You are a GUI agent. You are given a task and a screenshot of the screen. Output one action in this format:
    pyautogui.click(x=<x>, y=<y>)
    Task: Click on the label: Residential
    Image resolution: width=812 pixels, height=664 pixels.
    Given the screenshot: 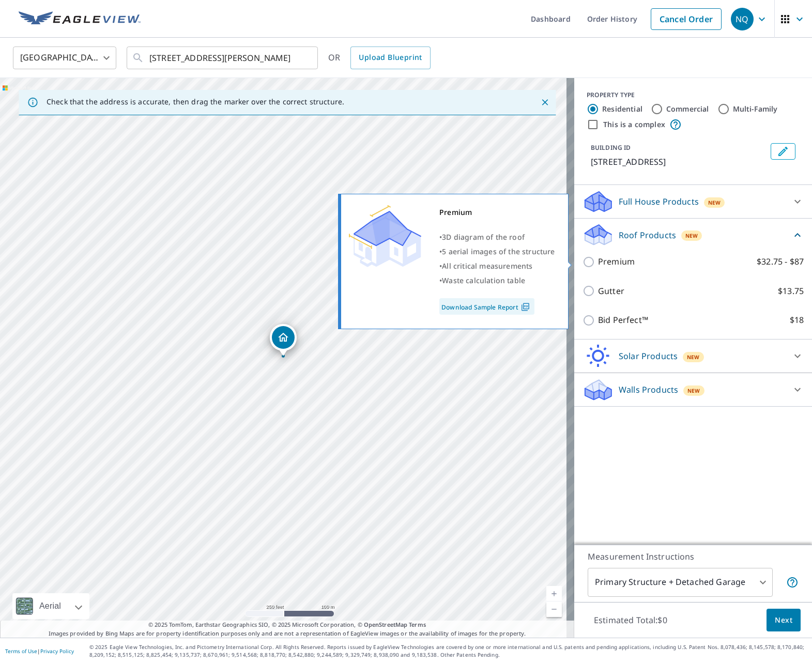 What is the action you would take?
    pyautogui.click(x=622, y=109)
    